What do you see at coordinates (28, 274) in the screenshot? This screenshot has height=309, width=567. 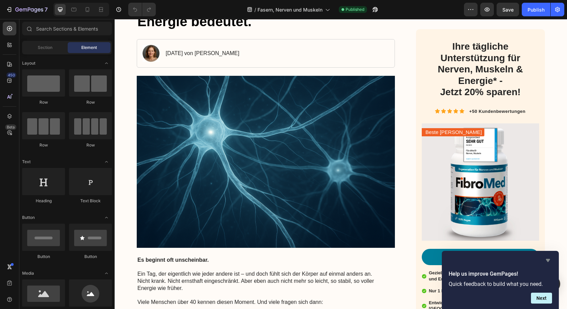 I see `span: Media` at bounding box center [28, 274].